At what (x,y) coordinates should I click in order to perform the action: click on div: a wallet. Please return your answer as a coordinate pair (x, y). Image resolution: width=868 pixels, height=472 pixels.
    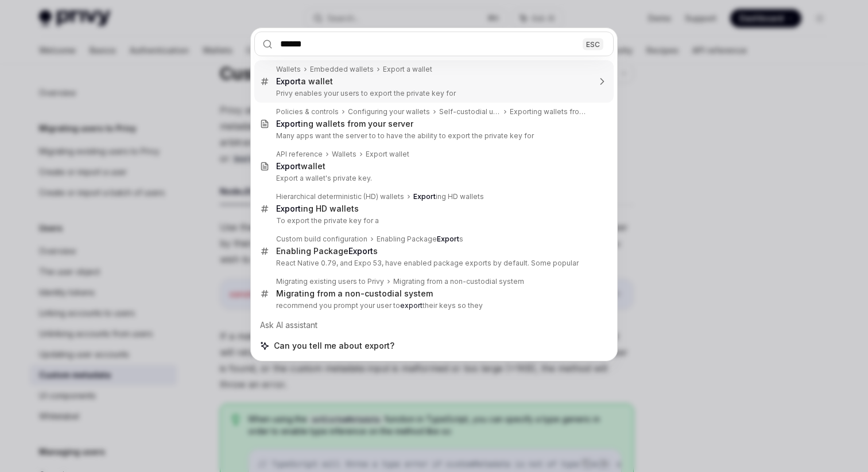
    Looking at the image, I should click on (304, 81).